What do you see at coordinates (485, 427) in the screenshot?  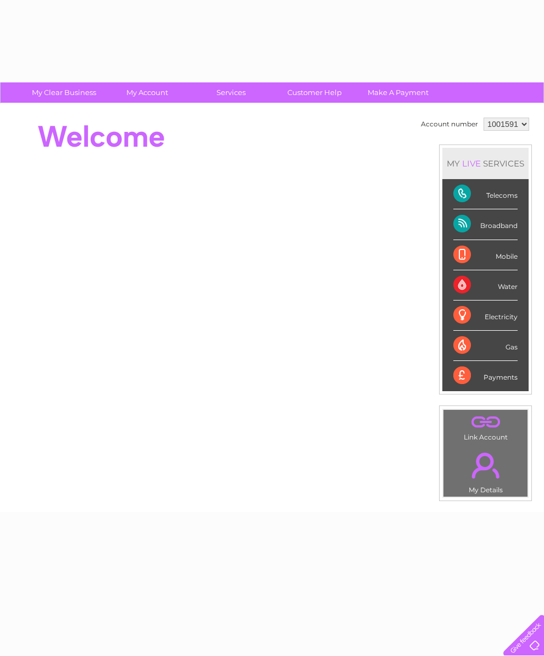 I see `td: Link Account` at bounding box center [485, 427].